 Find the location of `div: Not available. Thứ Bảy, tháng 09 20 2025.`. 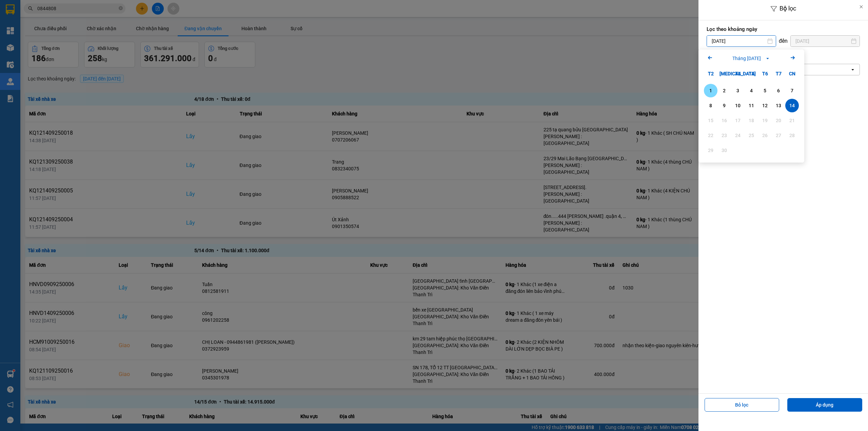

div: Not available. Thứ Bảy, tháng 09 20 2025. is located at coordinates (779, 120).